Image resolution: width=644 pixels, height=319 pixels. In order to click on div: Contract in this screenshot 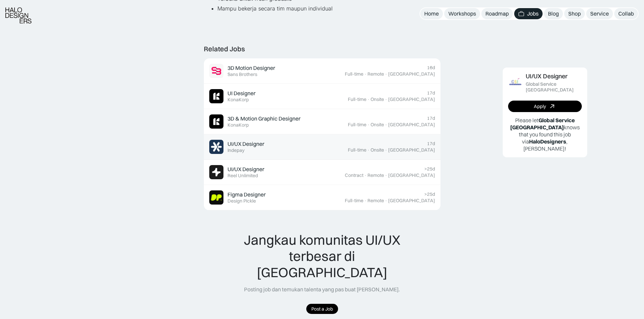, I will do `click(354, 176)`.